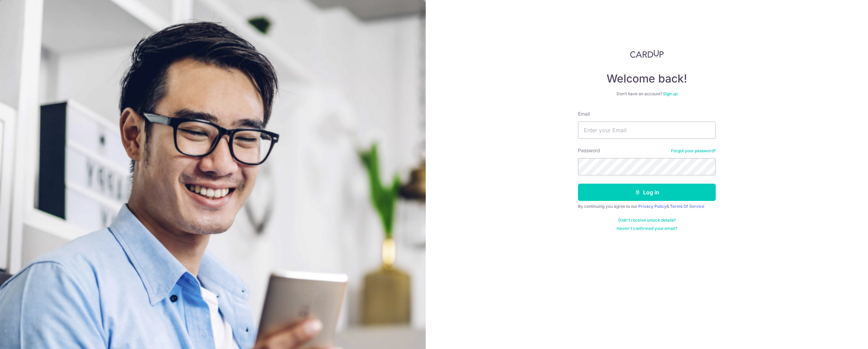  What do you see at coordinates (670, 93) in the screenshot?
I see `a: Sign up` at bounding box center [670, 93].